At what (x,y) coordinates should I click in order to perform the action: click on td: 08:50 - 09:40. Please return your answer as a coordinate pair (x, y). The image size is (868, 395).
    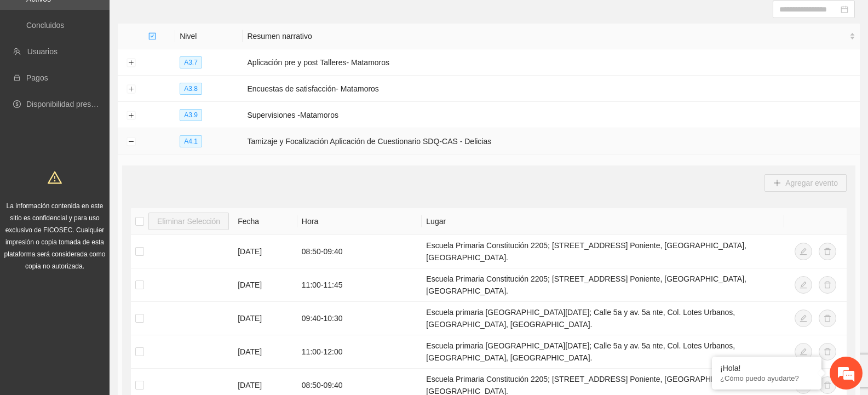
    Looking at the image, I should click on (360, 252).